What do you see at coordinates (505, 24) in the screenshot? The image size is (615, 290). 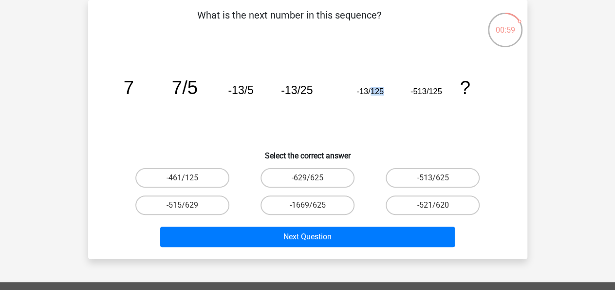 I see `div: 00:59` at bounding box center [505, 24].